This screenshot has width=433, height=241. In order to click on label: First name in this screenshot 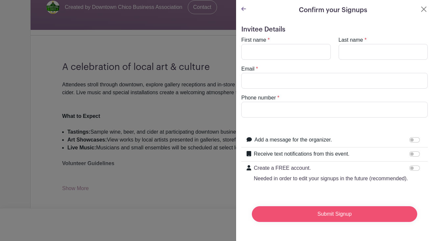, I will do `click(254, 40)`.